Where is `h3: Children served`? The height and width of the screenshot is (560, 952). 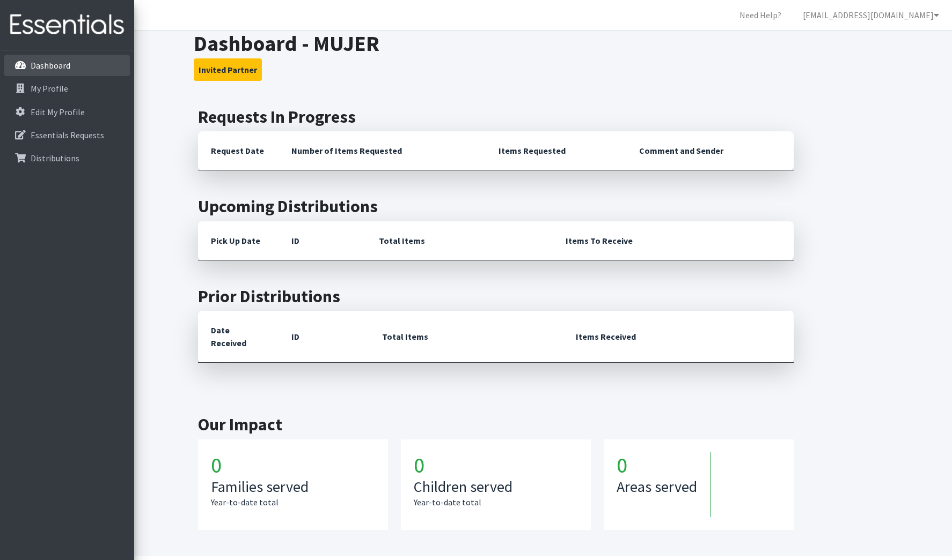
h3: Children served is located at coordinates (496, 487).